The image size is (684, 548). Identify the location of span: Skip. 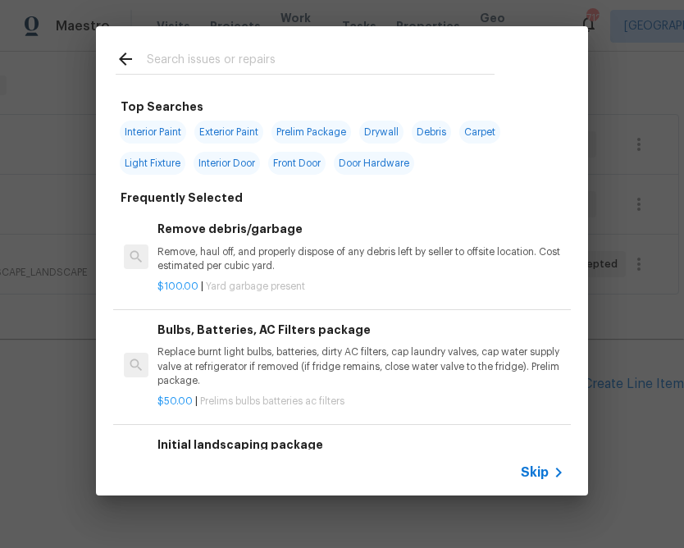
(535, 472).